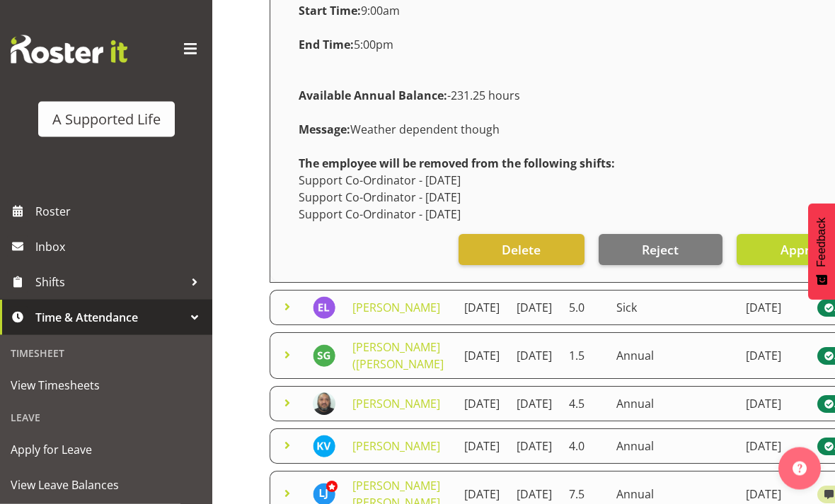  Describe the element at coordinates (329, 12) in the screenshot. I see `strong: Start Time:` at that location.